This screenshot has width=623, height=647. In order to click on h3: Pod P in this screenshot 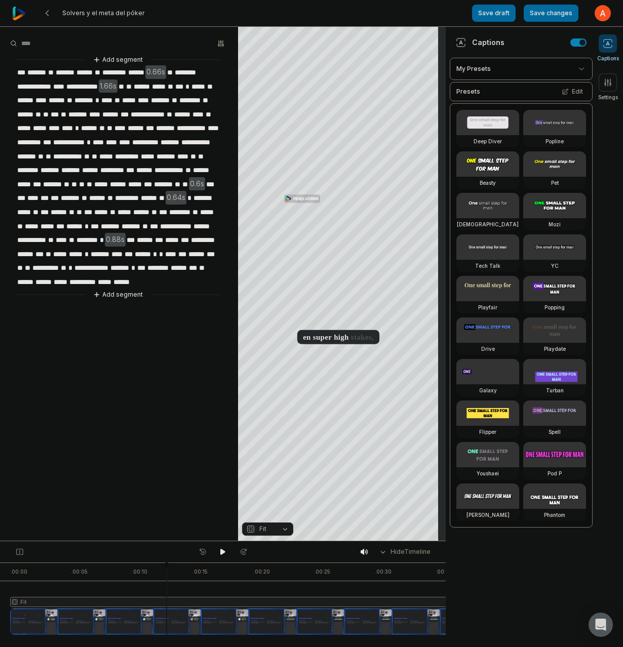, I will do `click(554, 473)`.